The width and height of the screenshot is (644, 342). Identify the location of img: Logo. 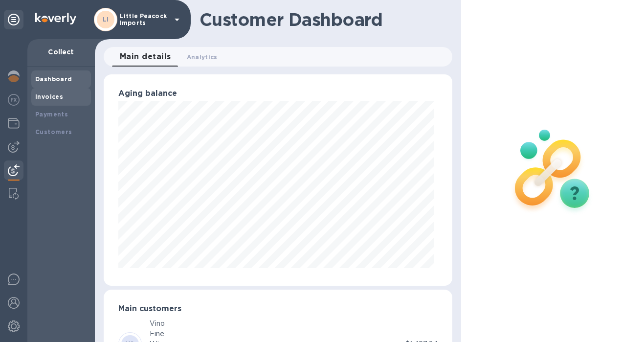
(56, 19).